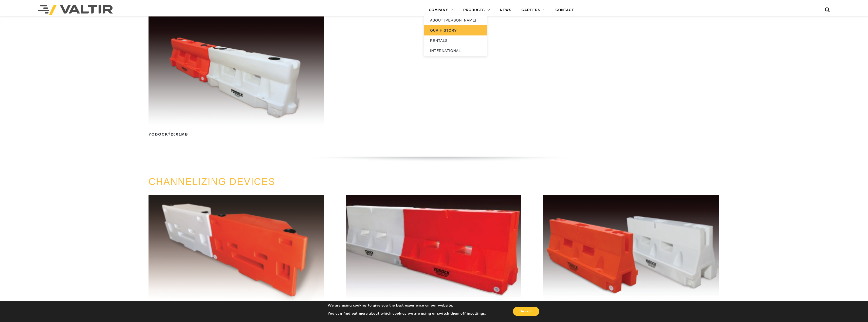  What do you see at coordinates (212, 181) in the screenshot?
I see `a: CHANNELIZING DEVICES` at bounding box center [212, 181].